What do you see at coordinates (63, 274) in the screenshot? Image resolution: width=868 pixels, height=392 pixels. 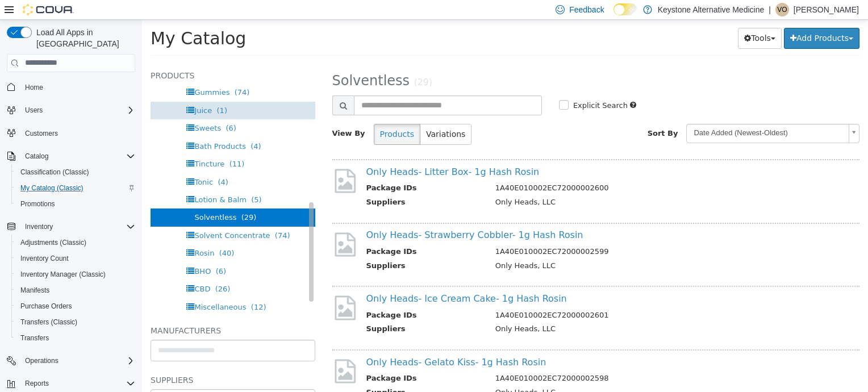 I see `a: Inventory Manager (Classic)` at bounding box center [63, 274].